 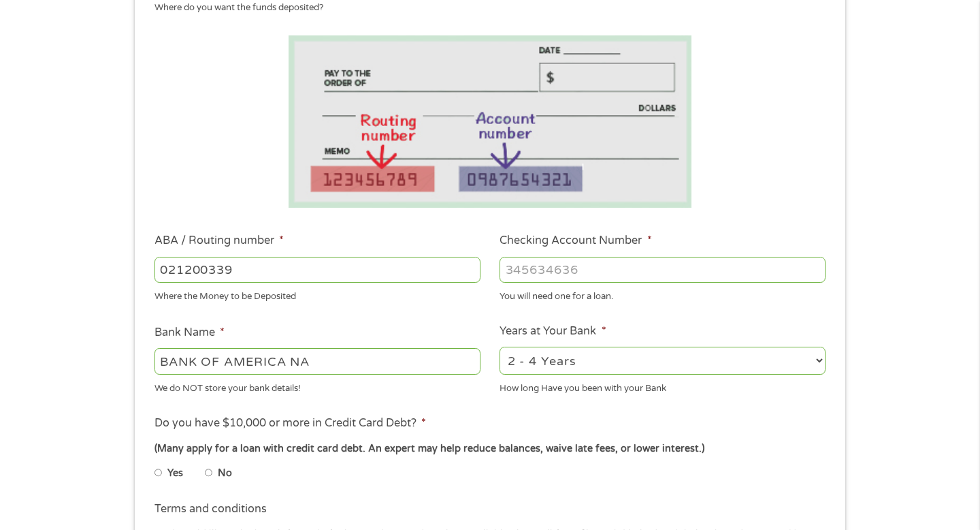 What do you see at coordinates (490, 449) in the screenshot?
I see `div: (Many apply for a loan with credit card debt. An expert may help reduce balances, waive late fees...` at bounding box center [490, 449].